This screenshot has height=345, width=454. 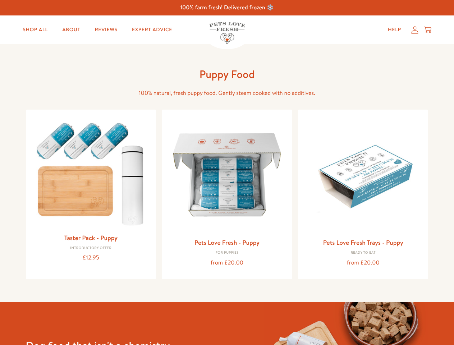 I want to click on div: Ready to eat, so click(x=363, y=253).